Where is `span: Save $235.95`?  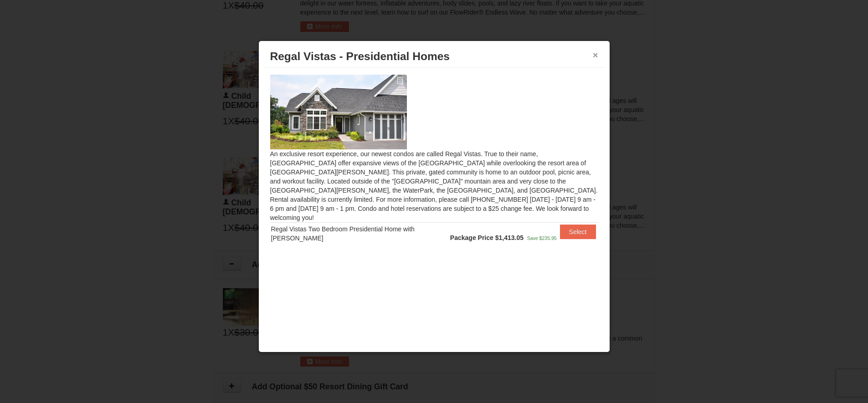 span: Save $235.95 is located at coordinates (542, 238).